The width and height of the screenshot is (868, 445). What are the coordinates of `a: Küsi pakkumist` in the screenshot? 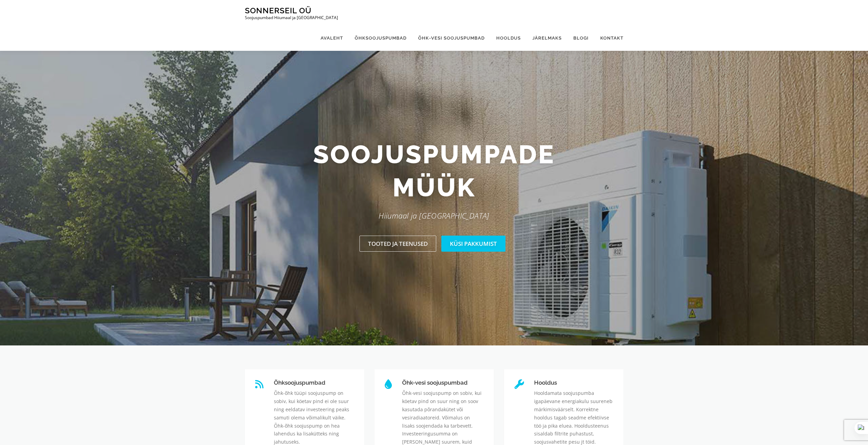 It's located at (474, 243).